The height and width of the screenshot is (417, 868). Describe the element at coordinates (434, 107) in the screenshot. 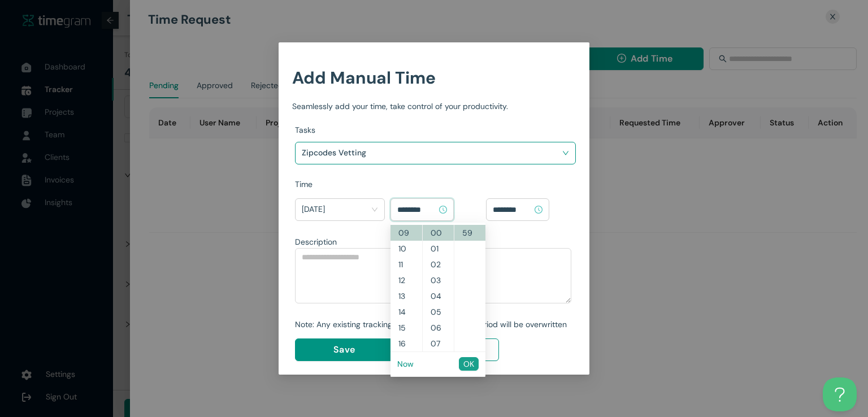

I see `div: Seamlessly add your time, take control of your productivity.` at that location.